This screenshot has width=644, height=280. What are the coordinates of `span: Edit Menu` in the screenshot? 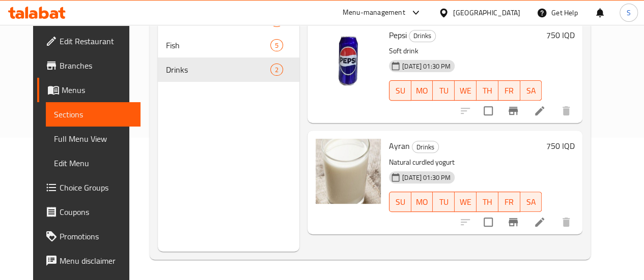 It's located at (93, 163).